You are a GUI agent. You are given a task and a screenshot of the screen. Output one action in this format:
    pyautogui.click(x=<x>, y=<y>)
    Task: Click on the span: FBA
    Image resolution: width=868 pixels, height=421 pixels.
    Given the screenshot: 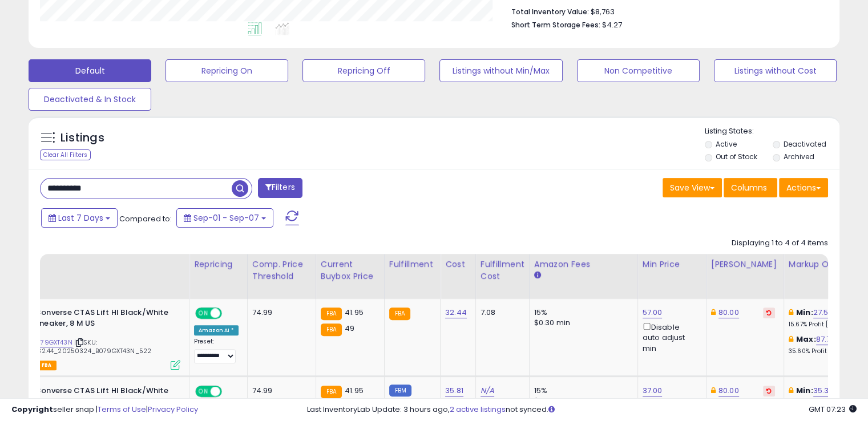 What is the action you would take?
    pyautogui.click(x=47, y=365)
    